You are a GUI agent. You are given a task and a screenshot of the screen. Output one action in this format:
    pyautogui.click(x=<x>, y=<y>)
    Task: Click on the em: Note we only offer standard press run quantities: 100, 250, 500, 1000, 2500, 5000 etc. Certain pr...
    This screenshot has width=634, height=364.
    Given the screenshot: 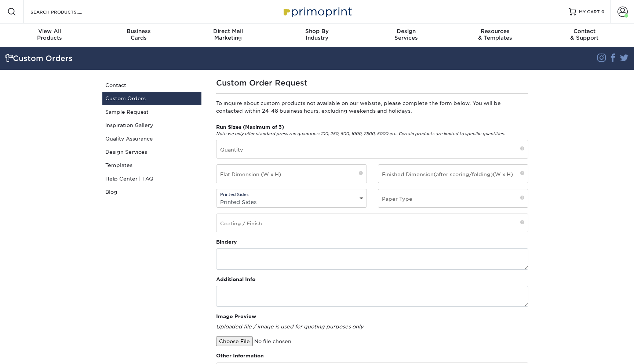 What is the action you would take?
    pyautogui.click(x=361, y=133)
    